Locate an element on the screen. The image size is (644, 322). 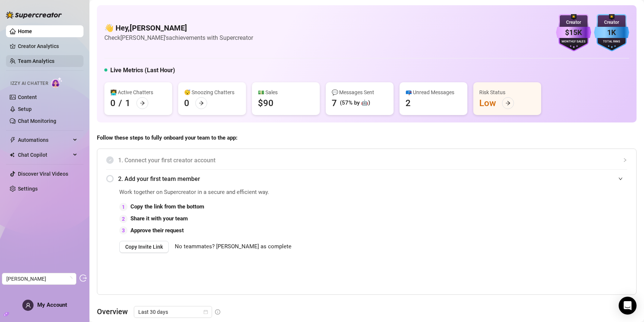
strong: Share it with your team is located at coordinates (159, 218).